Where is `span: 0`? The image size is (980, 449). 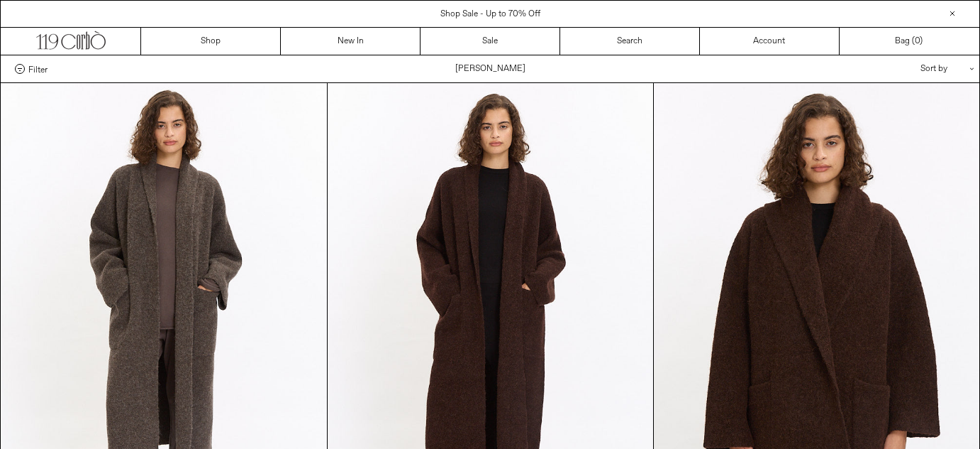 span: 0 is located at coordinates (917, 41).